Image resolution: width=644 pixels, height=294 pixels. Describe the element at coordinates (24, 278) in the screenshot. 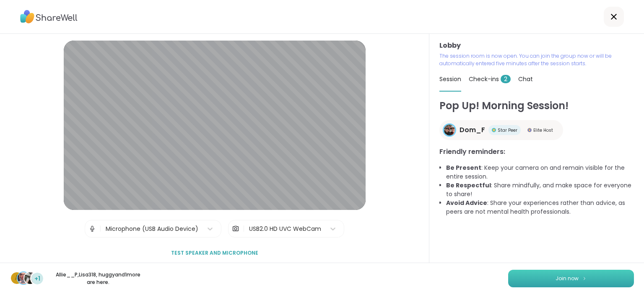

I see `img: Lisa318` at that location.